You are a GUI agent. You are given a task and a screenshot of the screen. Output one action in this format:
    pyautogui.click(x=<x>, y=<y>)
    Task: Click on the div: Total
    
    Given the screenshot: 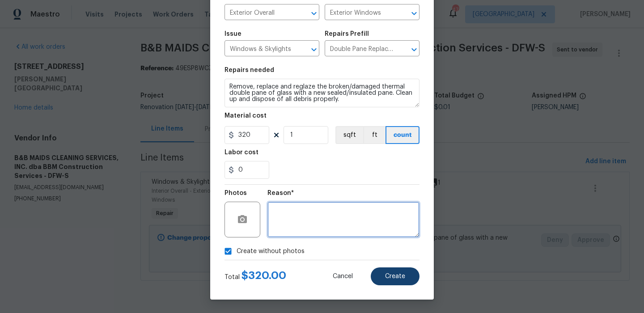 What is the action you would take?
    pyautogui.click(x=256, y=276)
    